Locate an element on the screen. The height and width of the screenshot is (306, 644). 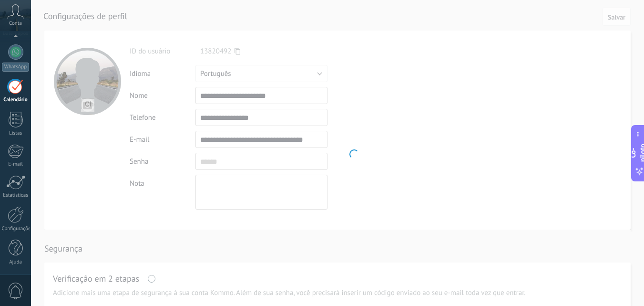
font: Conta is located at coordinates (15, 24).